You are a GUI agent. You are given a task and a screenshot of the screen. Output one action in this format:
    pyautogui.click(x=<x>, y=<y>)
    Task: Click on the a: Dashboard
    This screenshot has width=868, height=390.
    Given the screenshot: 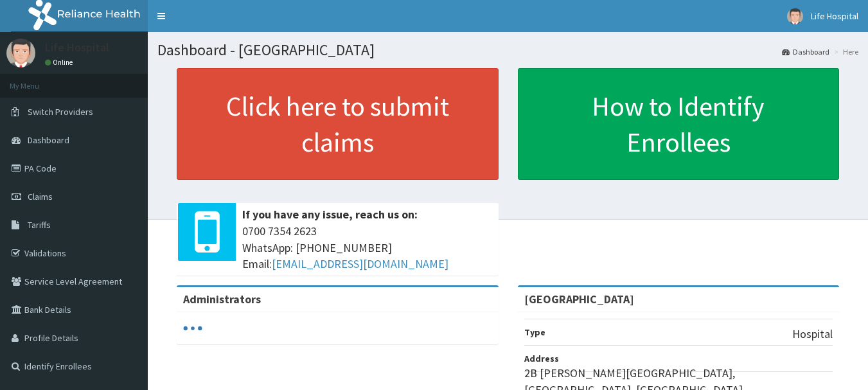 What is the action you would take?
    pyautogui.click(x=805, y=51)
    